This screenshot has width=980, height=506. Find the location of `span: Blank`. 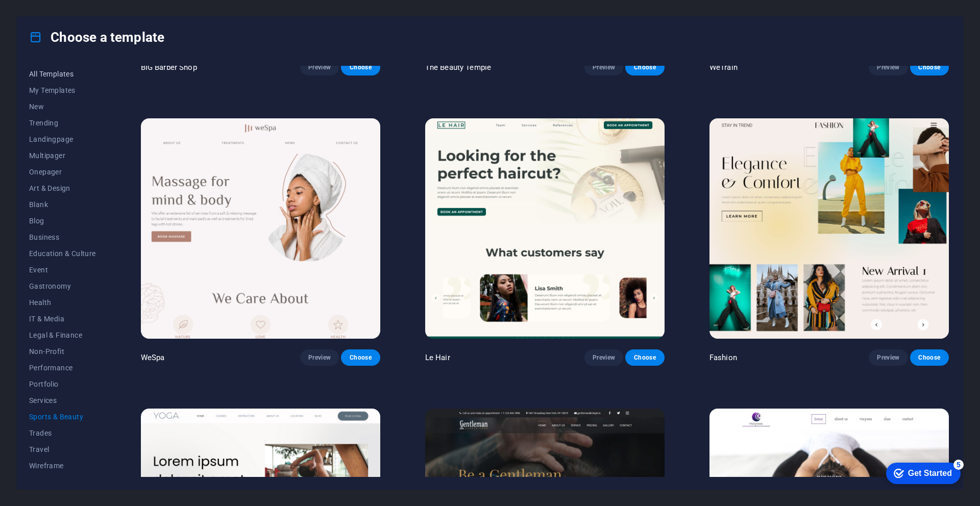

span: Blank is located at coordinates (62, 205).